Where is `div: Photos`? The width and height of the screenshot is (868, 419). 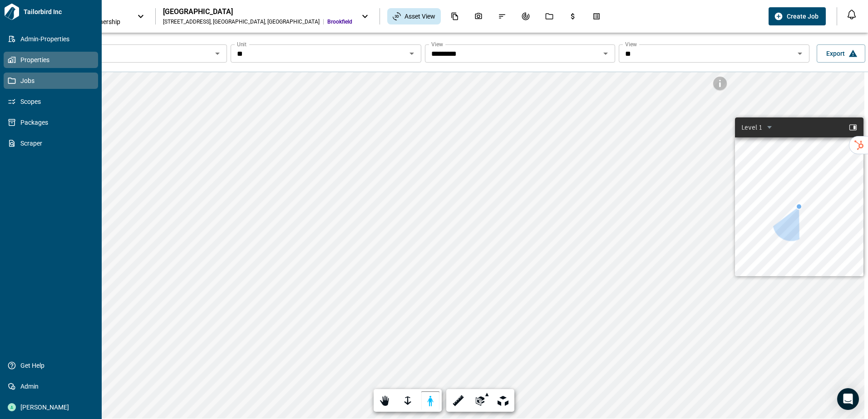
div: Photos is located at coordinates (478, 16).